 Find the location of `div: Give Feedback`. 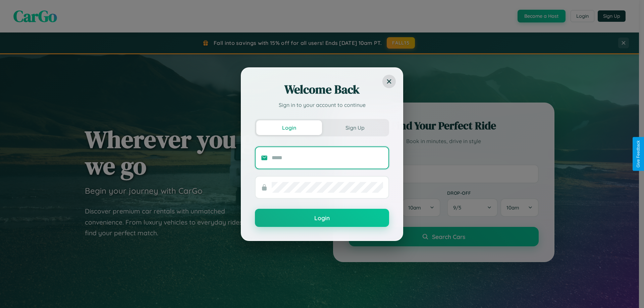

div: Give Feedback is located at coordinates (638, 154).